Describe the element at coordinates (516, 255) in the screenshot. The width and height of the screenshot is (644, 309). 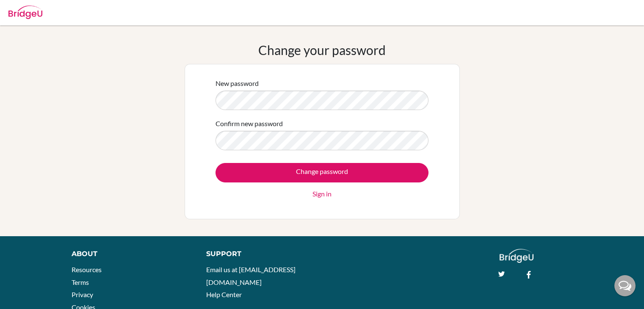
I see `img: logo_white@2x-f4f0deed5e89b7ecb1c2cc34c3e3d731f90f0f143d5ea2071677605dd97b5244.png` at that location.